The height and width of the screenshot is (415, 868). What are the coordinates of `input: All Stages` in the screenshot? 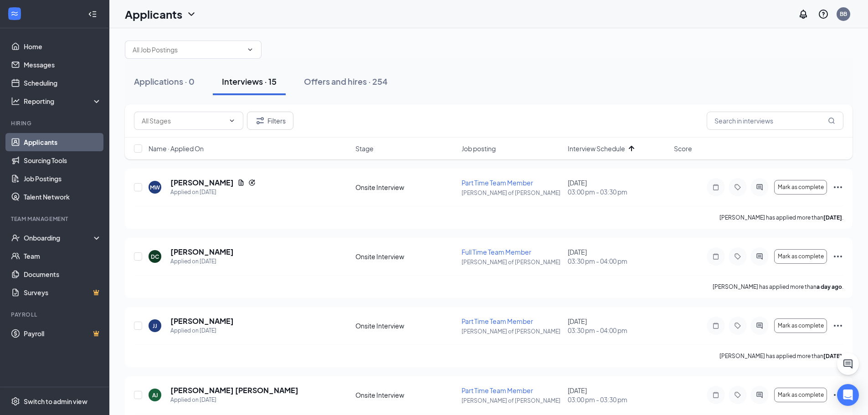 It's located at (183, 121).